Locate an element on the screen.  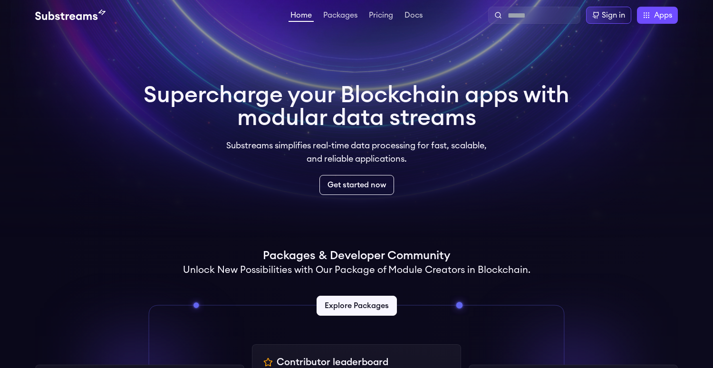
a: Home is located at coordinates (301, 17).